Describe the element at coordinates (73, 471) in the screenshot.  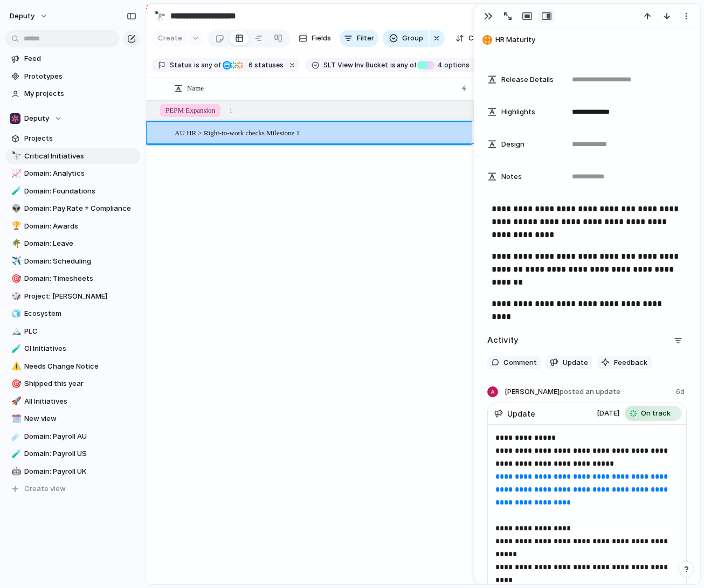
I see `a: 🤖Domain: Payroll UK` at that location.